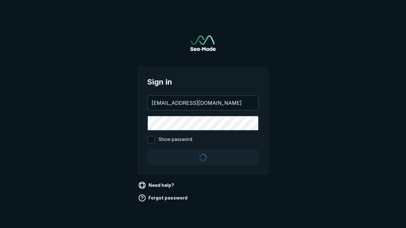 This screenshot has height=228, width=406. What do you see at coordinates (203, 103) in the screenshot?
I see `input: your@email.com` at bounding box center [203, 103].